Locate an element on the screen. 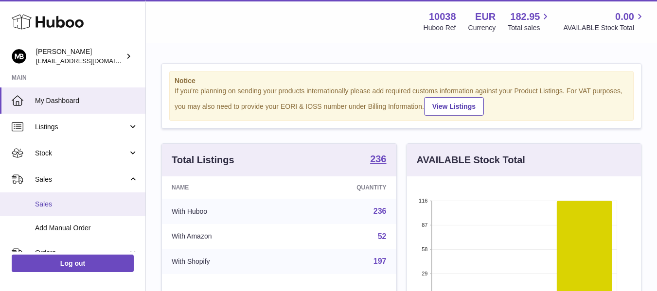  span: 182.95 is located at coordinates (524, 17).